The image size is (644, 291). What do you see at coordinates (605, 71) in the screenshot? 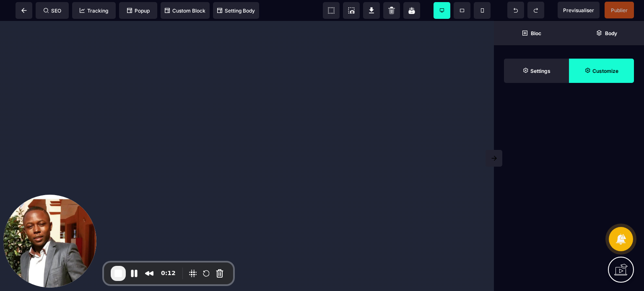
I see `strong: Customize` at bounding box center [605, 71].